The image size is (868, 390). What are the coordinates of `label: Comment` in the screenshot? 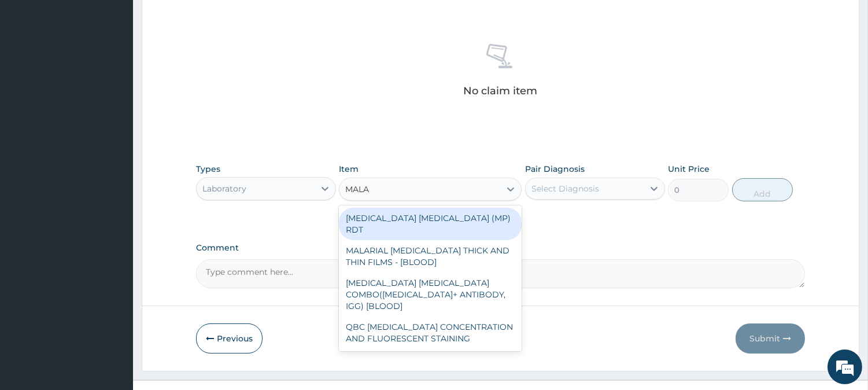 It's located at (500, 248).